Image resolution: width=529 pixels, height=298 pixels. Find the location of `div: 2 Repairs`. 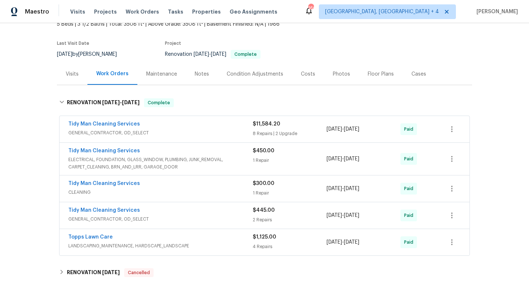

div: 2 Repairs is located at coordinates (289, 220).